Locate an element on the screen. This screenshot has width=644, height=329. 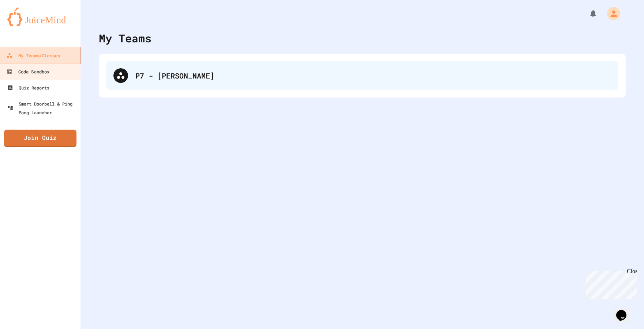
div: My Teams is located at coordinates (125, 38).